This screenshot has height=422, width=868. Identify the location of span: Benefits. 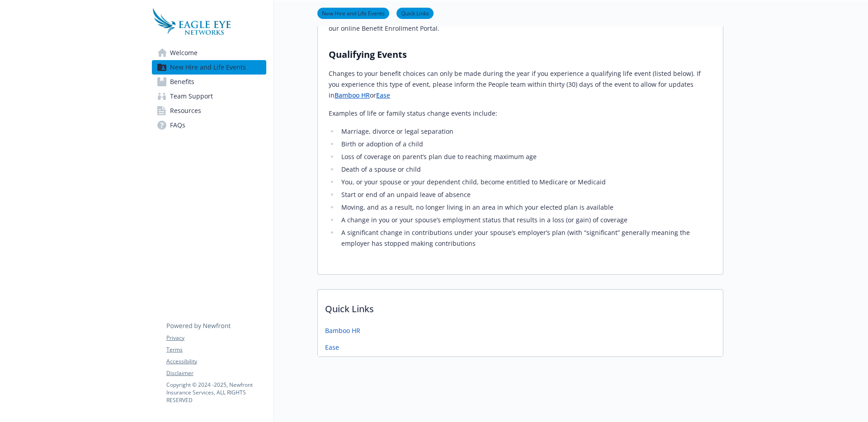
(182, 82).